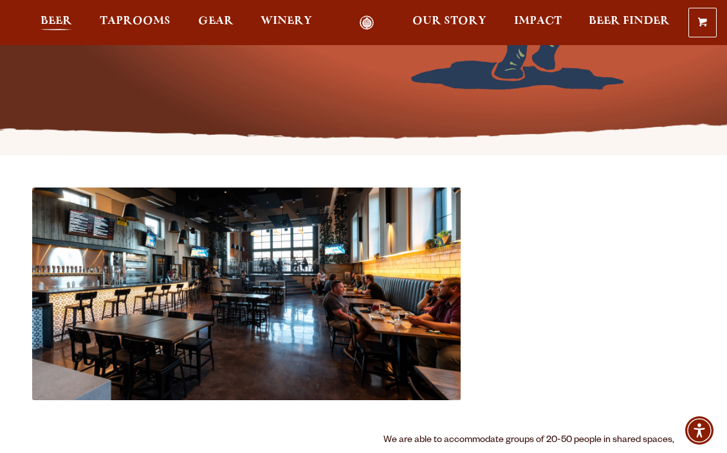 The width and height of the screenshot is (727, 453). I want to click on a: Odell Home, so click(366, 23).